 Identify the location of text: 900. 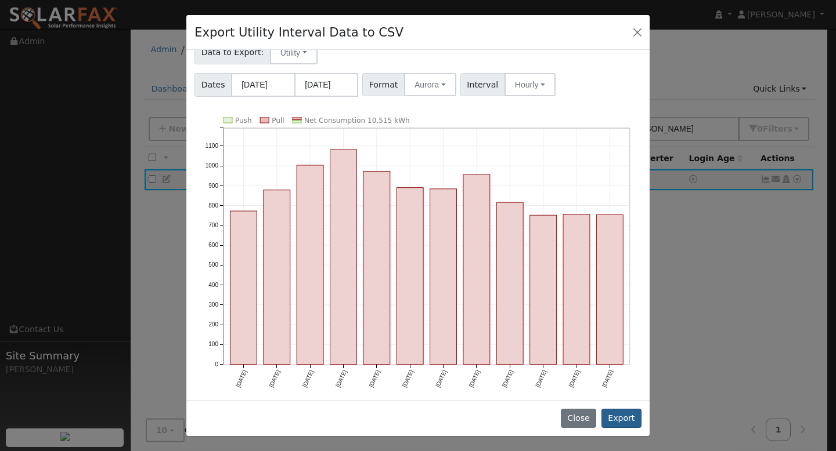
(213, 185).